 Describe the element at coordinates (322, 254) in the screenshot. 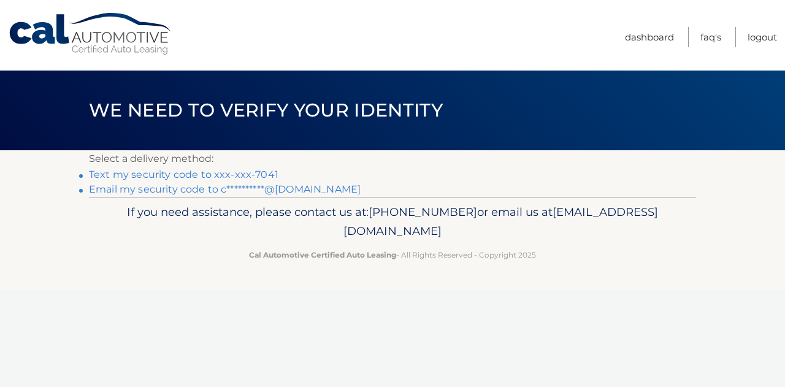

I see `strong: Cal Automotive Certified Auto Leasing` at that location.